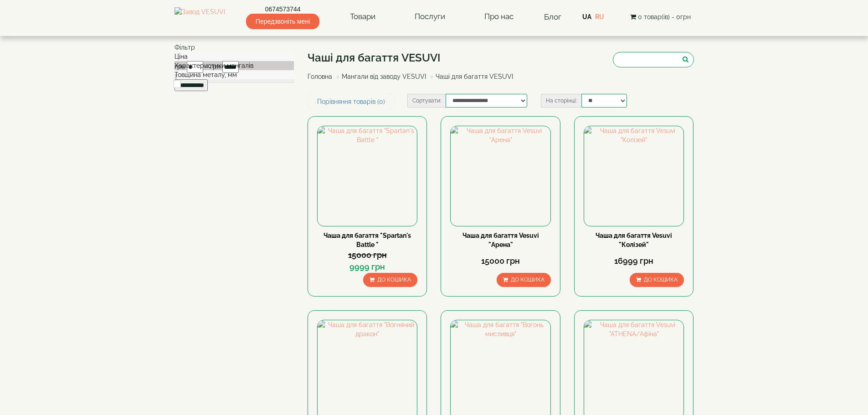 This screenshot has width=868, height=415. Describe the element at coordinates (234, 57) in the screenshot. I see `div: Ціна` at that location.